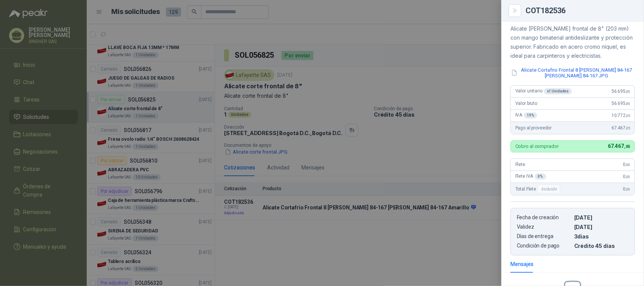  I want to click on span: IVA, so click(527, 115).